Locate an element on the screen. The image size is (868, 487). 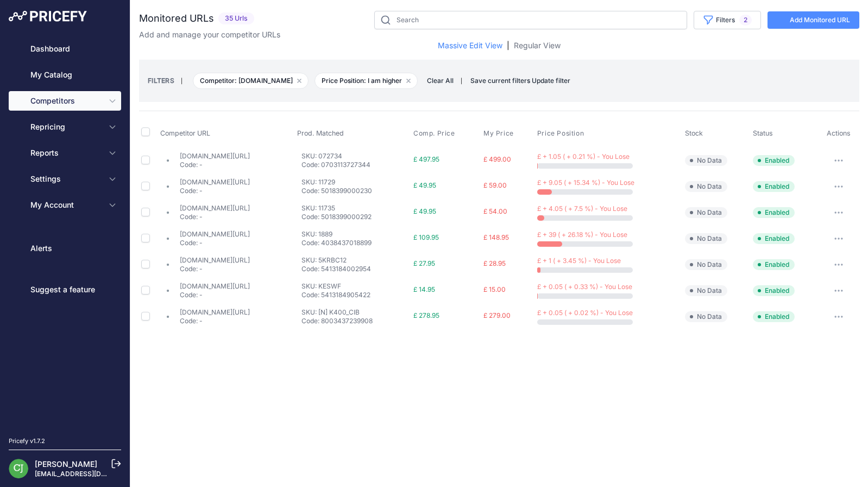
small: FILTERS is located at coordinates (161, 81).